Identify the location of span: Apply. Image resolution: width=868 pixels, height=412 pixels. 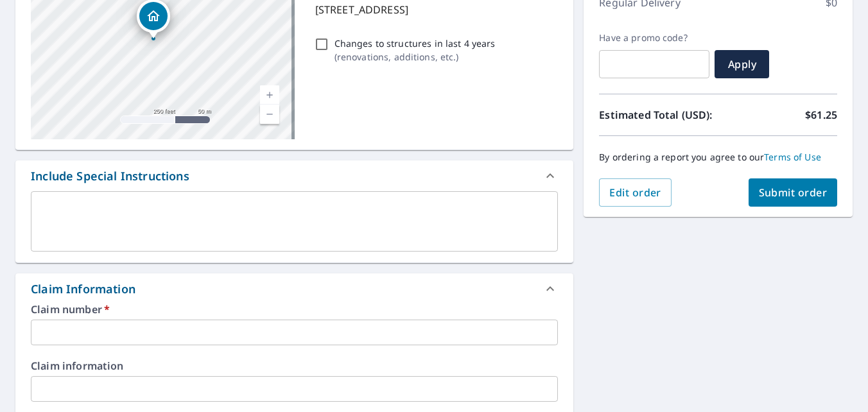
(741, 65).